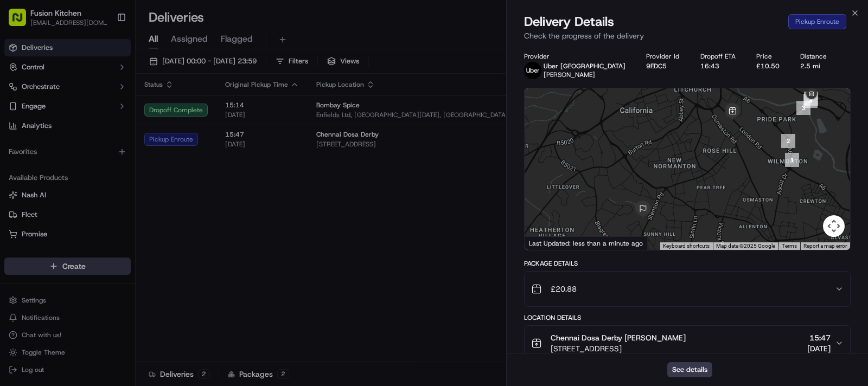 This screenshot has height=386, width=868. I want to click on button: £20.88, so click(687, 289).